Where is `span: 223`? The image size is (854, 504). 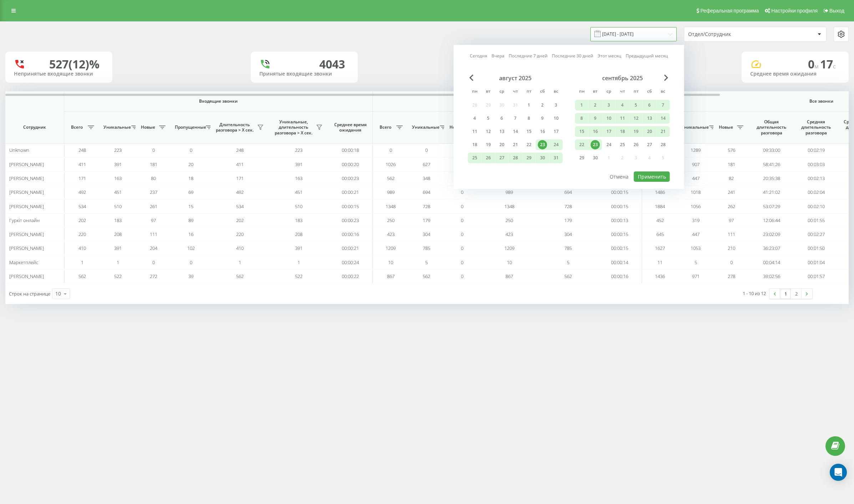
span: 223 is located at coordinates (299, 150).